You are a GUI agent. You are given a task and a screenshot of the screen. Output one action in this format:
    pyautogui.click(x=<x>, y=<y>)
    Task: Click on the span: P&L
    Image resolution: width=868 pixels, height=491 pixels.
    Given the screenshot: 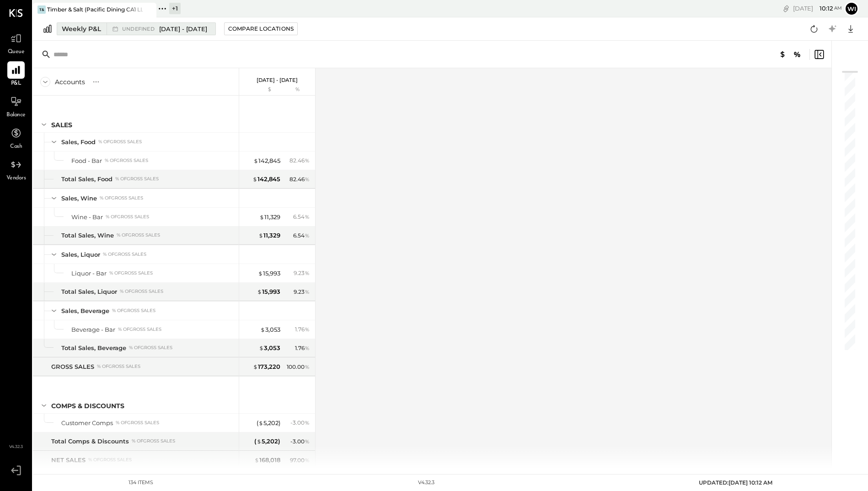 What is the action you would take?
    pyautogui.click(x=16, y=84)
    